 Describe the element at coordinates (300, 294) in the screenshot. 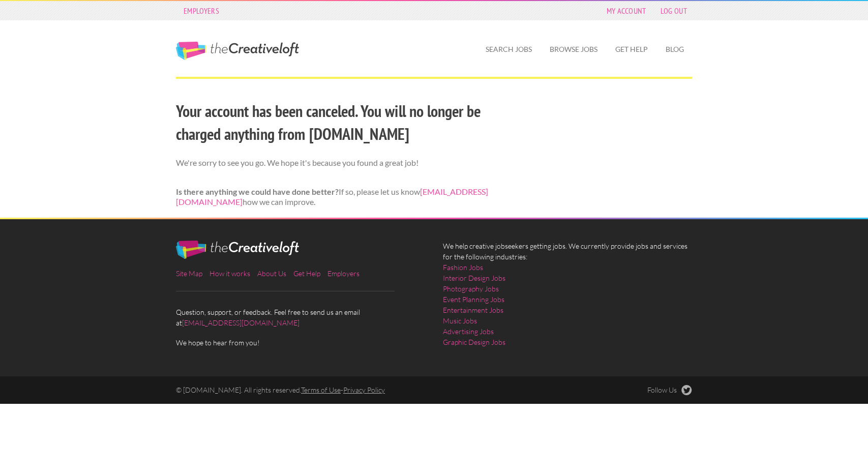

I see `div: Question, support, or feedback. Feel free to send us an email at` at that location.